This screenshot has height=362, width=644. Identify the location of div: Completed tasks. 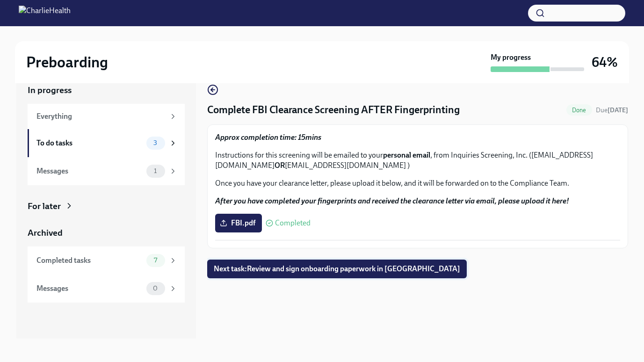
(89, 260).